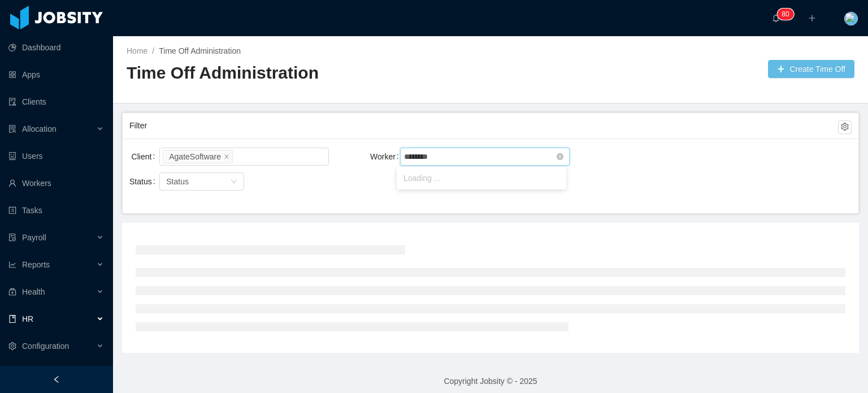 Image resolution: width=868 pixels, height=393 pixels. I want to click on i: icon: line-chart, so click(13, 265).